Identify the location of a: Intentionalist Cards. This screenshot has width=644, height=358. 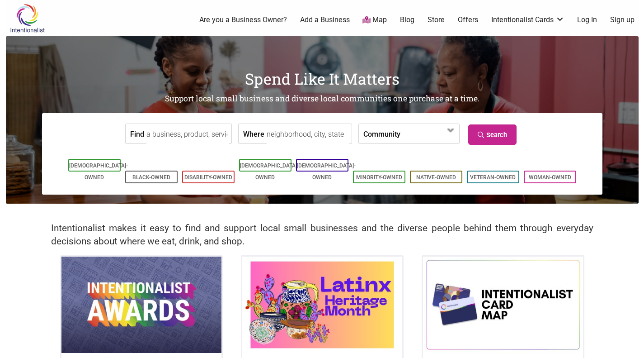
(528, 20).